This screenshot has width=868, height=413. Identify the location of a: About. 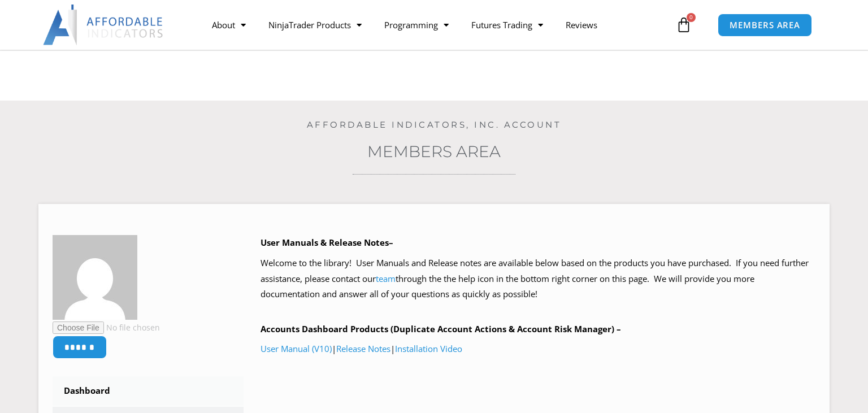
(229, 25).